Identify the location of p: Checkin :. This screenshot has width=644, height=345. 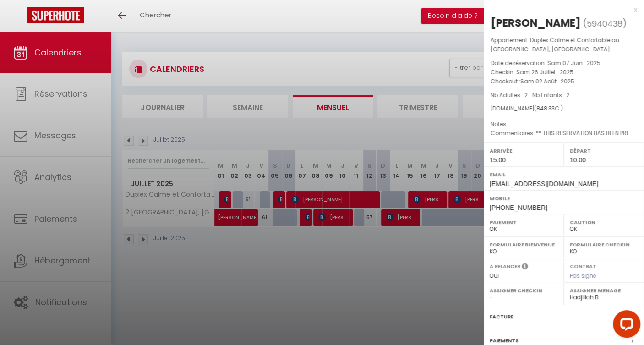
(564, 72).